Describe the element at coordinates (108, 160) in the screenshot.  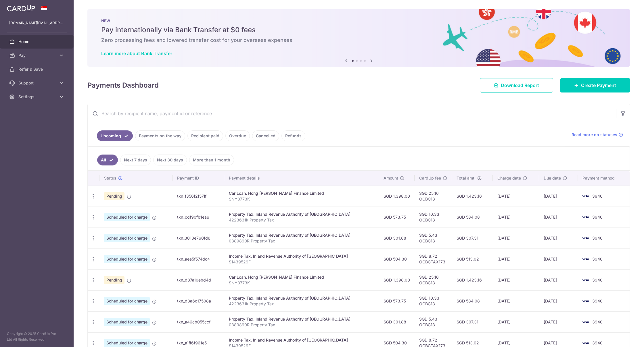
I see `a: All` at that location.